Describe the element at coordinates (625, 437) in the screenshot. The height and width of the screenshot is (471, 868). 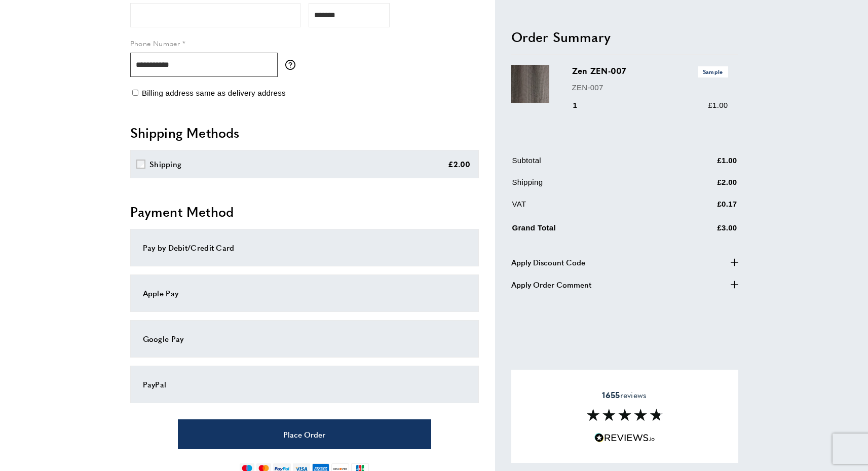
I see `img: Reviews.io 5 stars` at that location.